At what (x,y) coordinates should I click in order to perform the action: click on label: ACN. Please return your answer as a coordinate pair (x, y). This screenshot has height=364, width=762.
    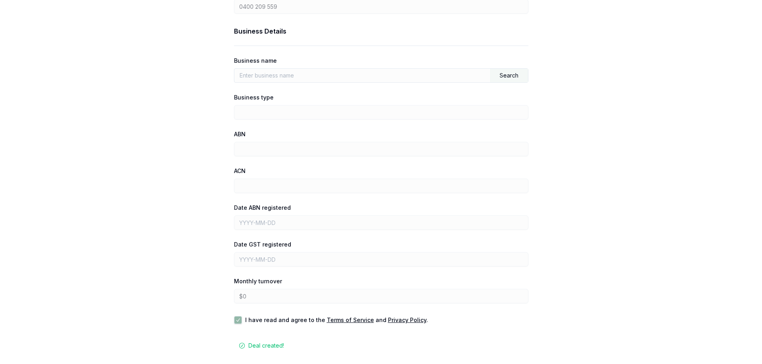
    Looking at the image, I should click on (239, 171).